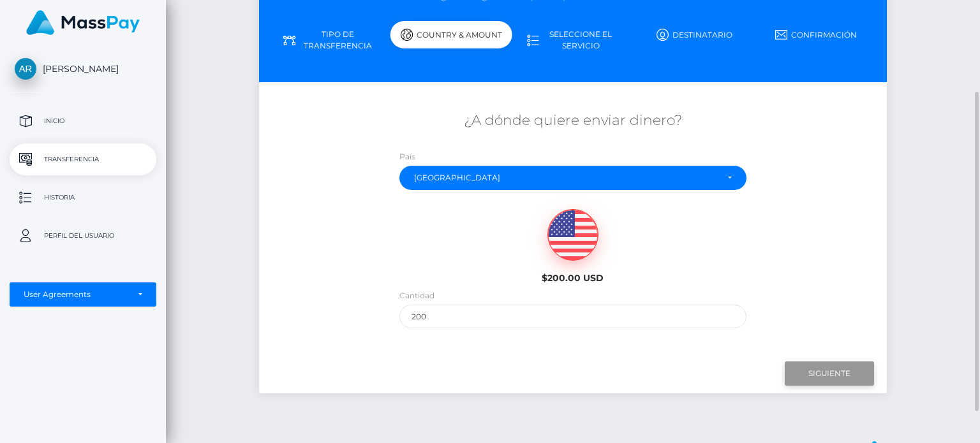 The width and height of the screenshot is (980, 443). Describe the element at coordinates (451, 35) in the screenshot. I see `div: Country & Amount` at that location.